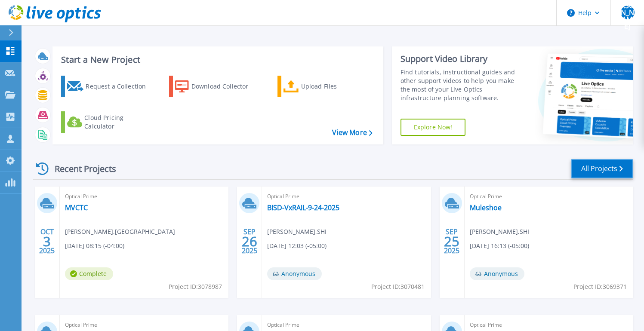 The image size is (644, 331). Describe the element at coordinates (225, 86) in the screenshot. I see `div: Download Collector` at that location.